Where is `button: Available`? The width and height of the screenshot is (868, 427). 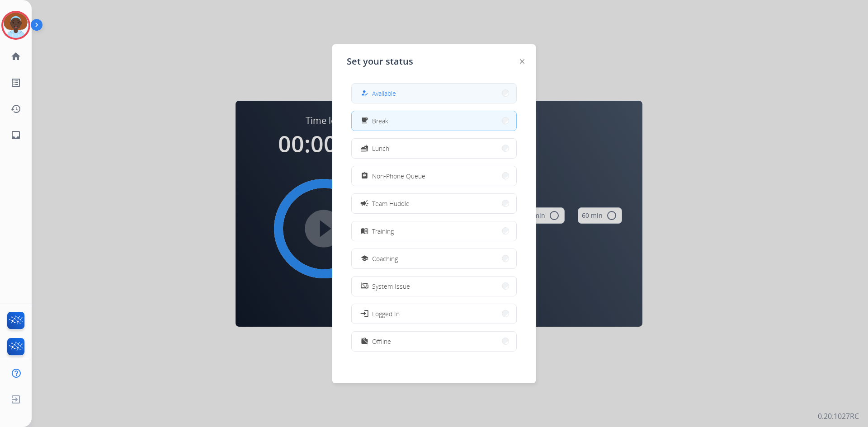 button: Available is located at coordinates (434, 93).